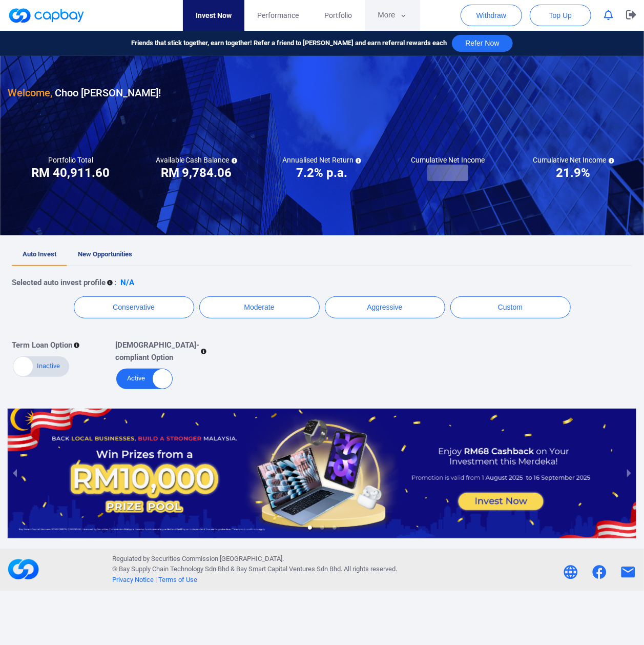  I want to click on a: Privacy Notice, so click(133, 579).